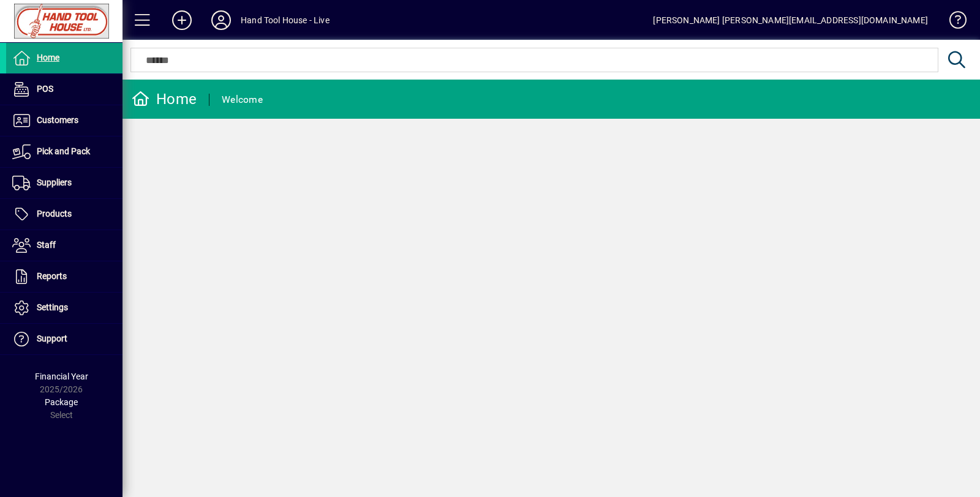 The height and width of the screenshot is (497, 980). What do you see at coordinates (64, 90) in the screenshot?
I see `a: POS` at bounding box center [64, 90].